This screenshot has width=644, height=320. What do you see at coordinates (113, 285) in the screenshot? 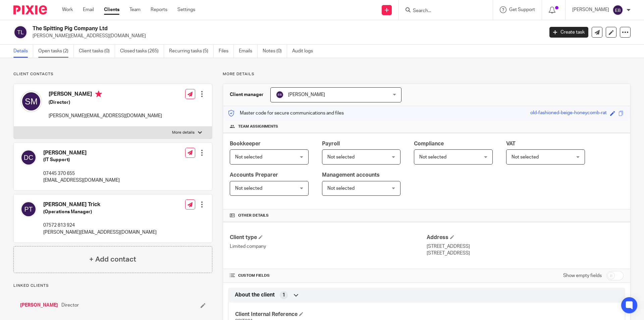
I see `p: Linked clients` at bounding box center [113, 285].